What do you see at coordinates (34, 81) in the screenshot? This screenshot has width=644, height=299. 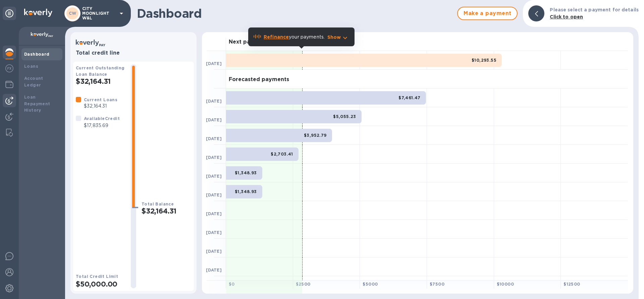 I see `b: Account Ledger` at bounding box center [34, 81].